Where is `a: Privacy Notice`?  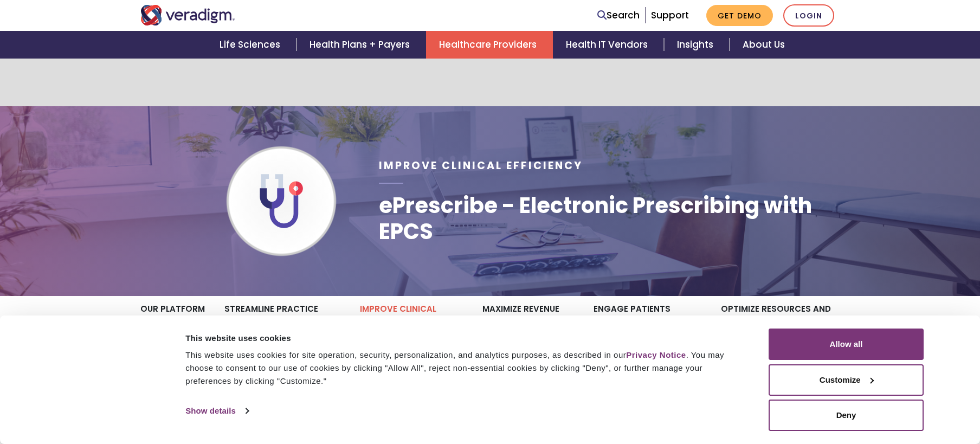
a: Privacy Notice is located at coordinates (656, 354).